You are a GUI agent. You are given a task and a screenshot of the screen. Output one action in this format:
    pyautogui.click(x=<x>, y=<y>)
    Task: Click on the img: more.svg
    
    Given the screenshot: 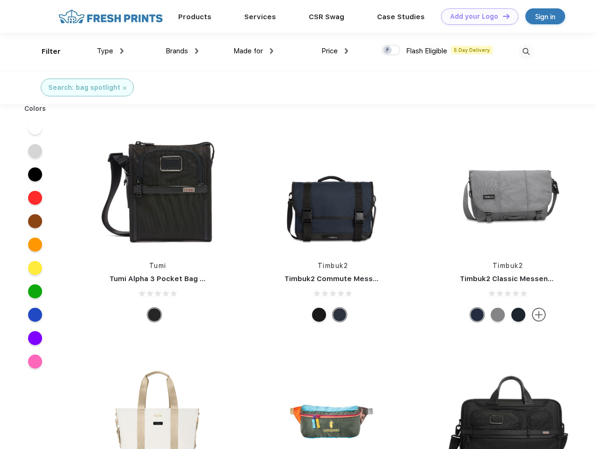 What is the action you would take?
    pyautogui.click(x=539, y=315)
    